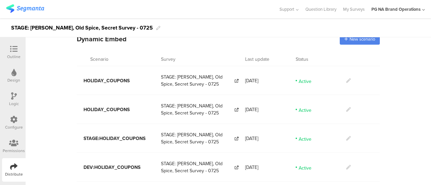 The width and height of the screenshot is (431, 185). What do you see at coordinates (168, 59) in the screenshot?
I see `span: Survey` at bounding box center [168, 59].